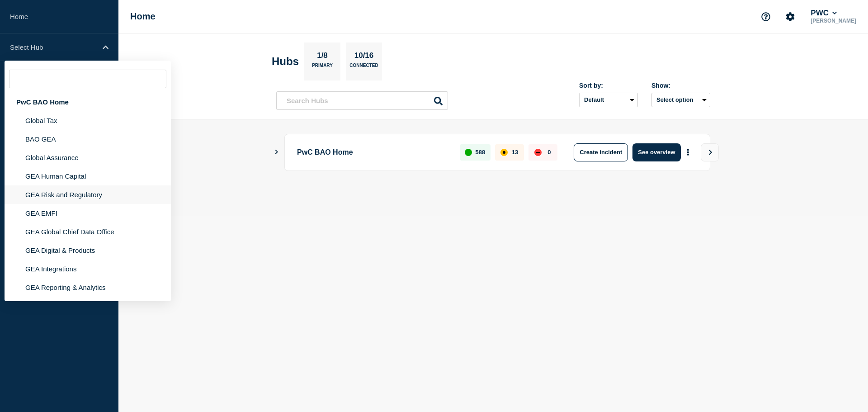 Image resolution: width=868 pixels, height=412 pixels. I want to click on button: Account settings, so click(790, 17).